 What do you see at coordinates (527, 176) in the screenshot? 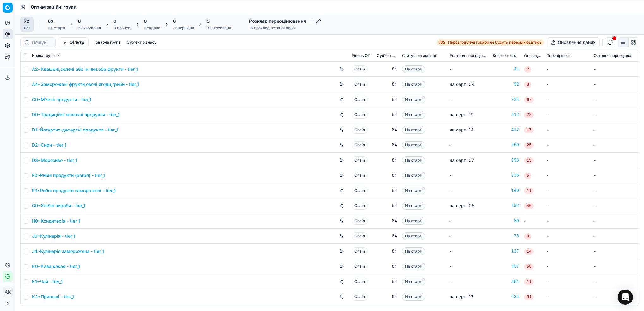
I see `span: 5` at bounding box center [527, 176].